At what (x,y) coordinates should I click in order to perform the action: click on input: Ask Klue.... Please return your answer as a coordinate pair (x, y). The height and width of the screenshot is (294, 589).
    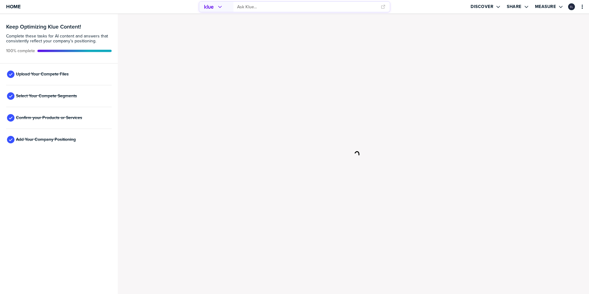
    Looking at the image, I should click on (307, 7).